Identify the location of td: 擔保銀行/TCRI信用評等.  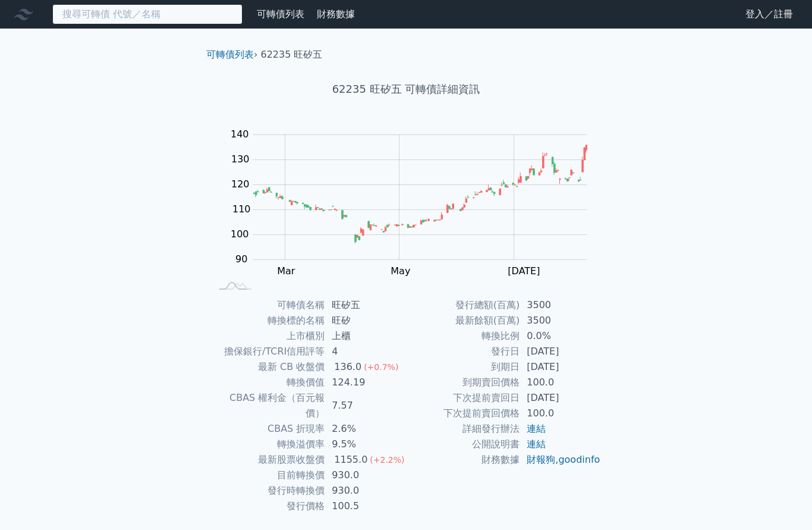
(267, 351).